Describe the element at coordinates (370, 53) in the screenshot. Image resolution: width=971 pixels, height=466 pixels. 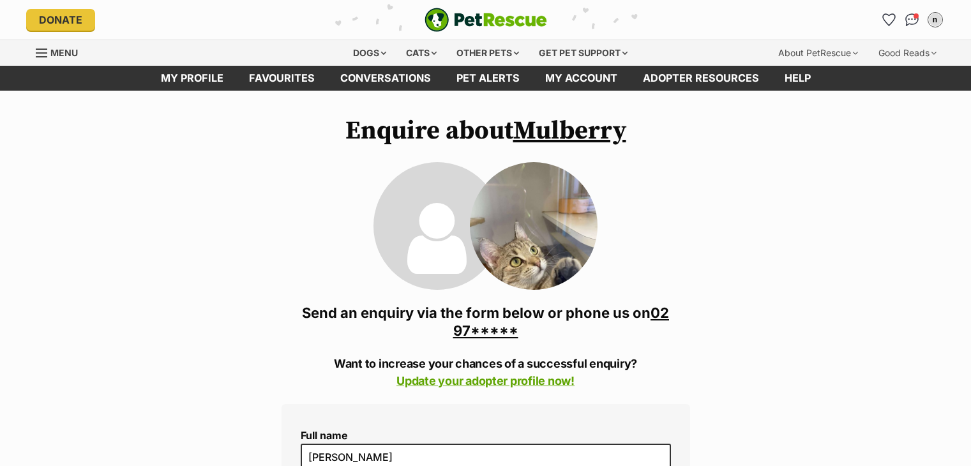
I see `div: Dogs` at that location.